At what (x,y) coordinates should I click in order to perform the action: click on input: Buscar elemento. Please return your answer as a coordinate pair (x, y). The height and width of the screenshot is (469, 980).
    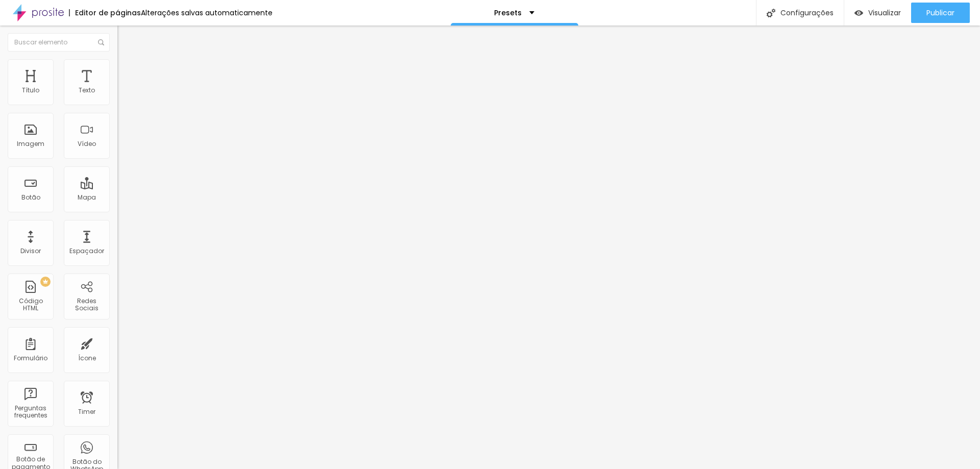
    Looking at the image, I should click on (59, 42).